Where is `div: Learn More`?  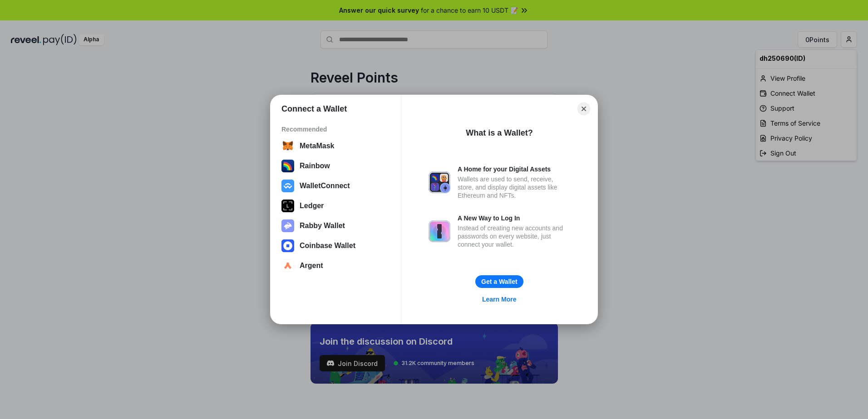
div: Learn More is located at coordinates (499, 299).